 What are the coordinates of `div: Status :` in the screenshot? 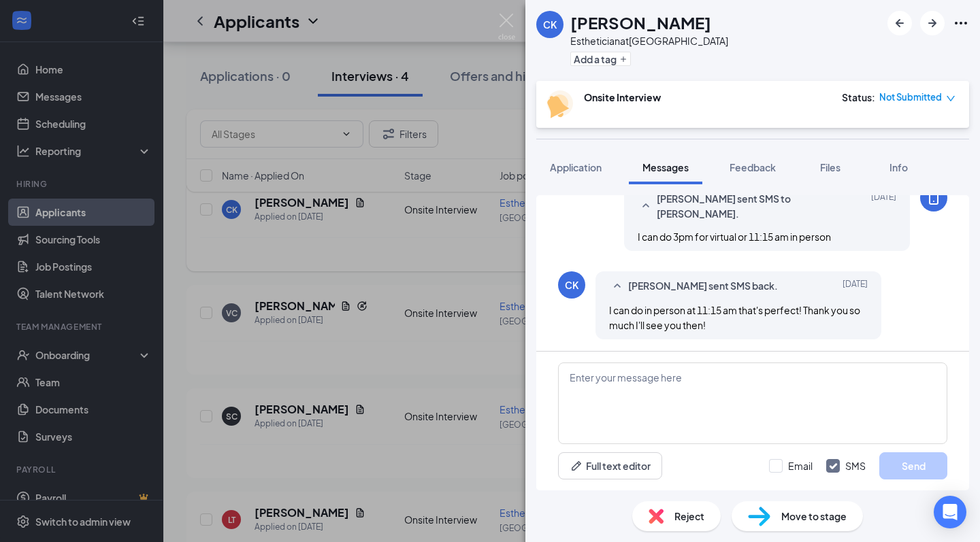 It's located at (858, 97).